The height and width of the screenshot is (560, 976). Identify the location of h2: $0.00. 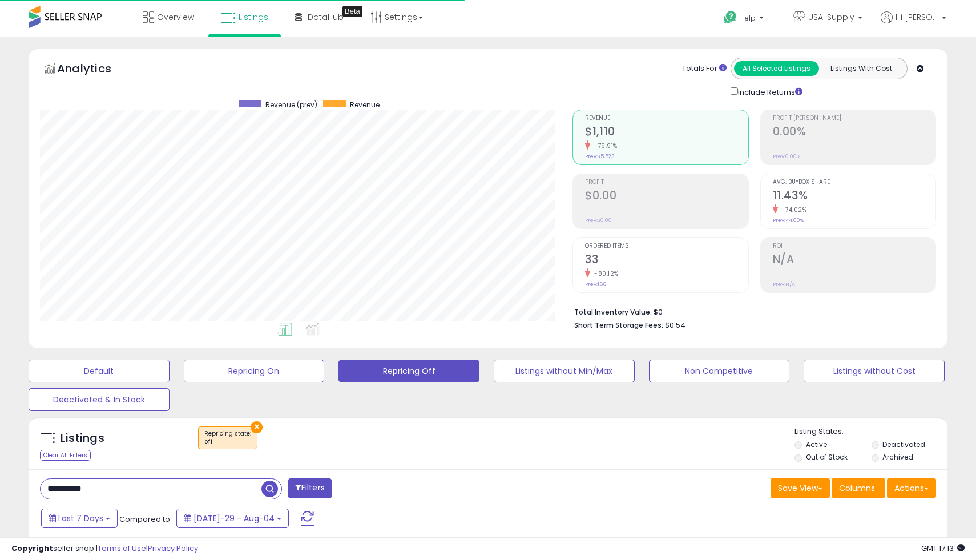
(666, 196).